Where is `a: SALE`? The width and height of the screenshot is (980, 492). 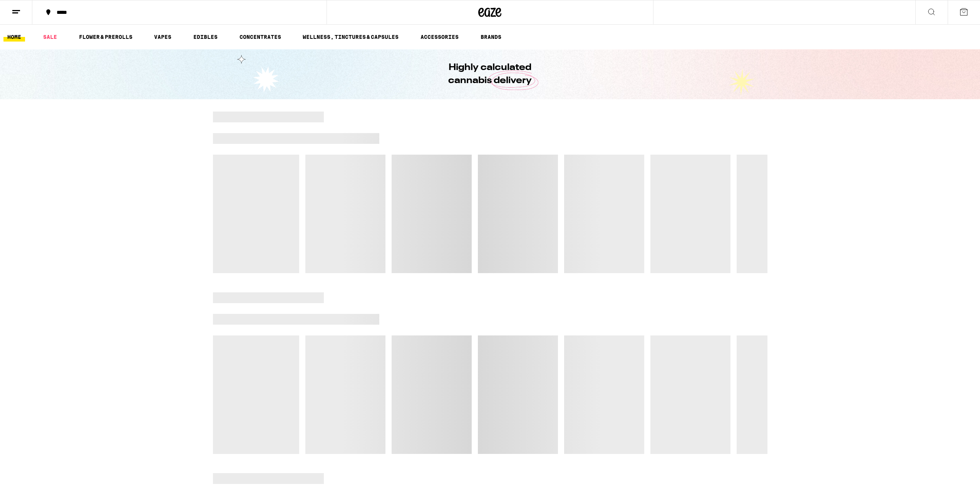
a: SALE is located at coordinates (50, 37).